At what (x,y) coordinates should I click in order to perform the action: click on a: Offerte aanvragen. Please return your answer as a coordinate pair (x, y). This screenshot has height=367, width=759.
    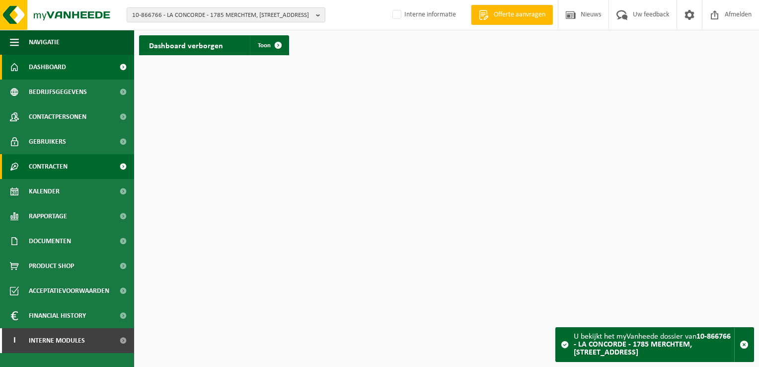
    Looking at the image, I should click on (512, 15).